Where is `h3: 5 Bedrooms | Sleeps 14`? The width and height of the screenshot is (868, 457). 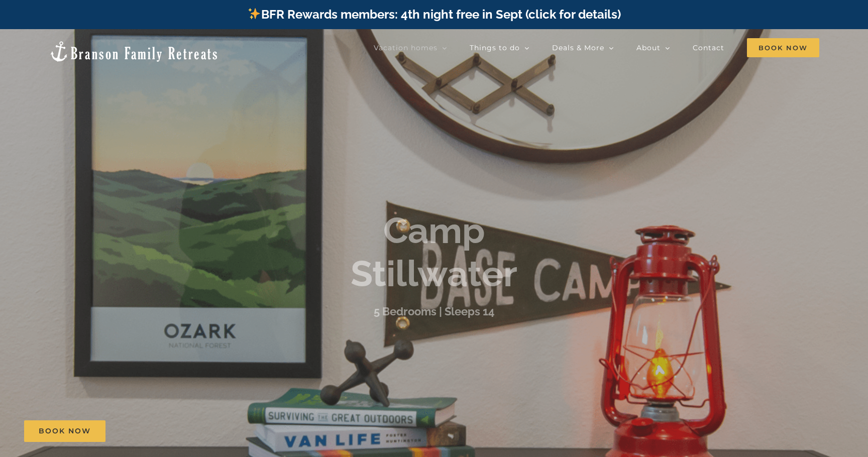 h3: 5 Bedrooms | Sleeps 14 is located at coordinates (434, 312).